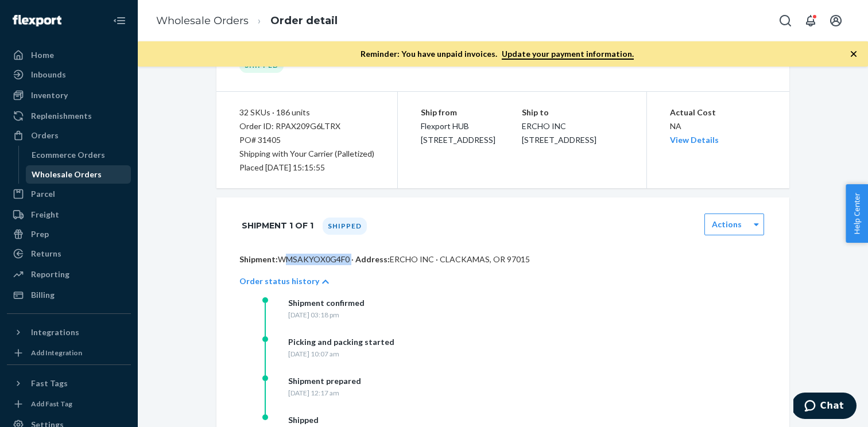  What do you see at coordinates (304, 21) in the screenshot?
I see `a: Order detail` at bounding box center [304, 21].